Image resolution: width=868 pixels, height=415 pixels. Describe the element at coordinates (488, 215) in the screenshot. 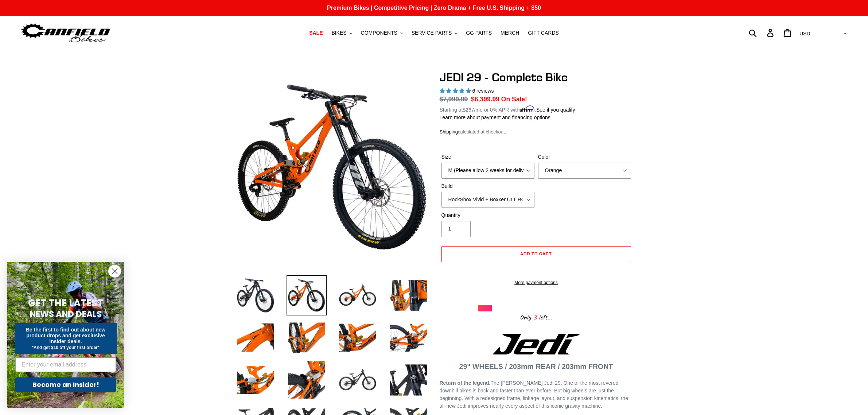

I see `label: Quantity` at that location.